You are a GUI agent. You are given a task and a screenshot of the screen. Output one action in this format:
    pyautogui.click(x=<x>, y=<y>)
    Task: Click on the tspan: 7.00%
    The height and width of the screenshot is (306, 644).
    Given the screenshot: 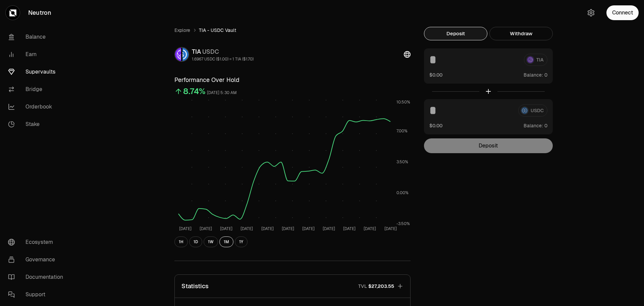 What is the action you would take?
    pyautogui.click(x=402, y=131)
    